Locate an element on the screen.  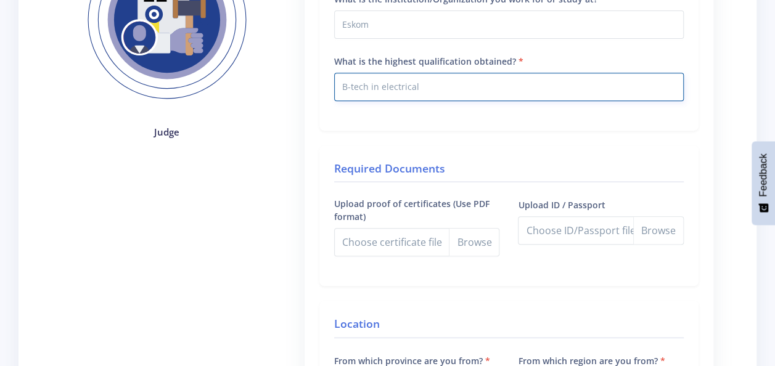
label: Upload ID / Passport is located at coordinates (561, 205).